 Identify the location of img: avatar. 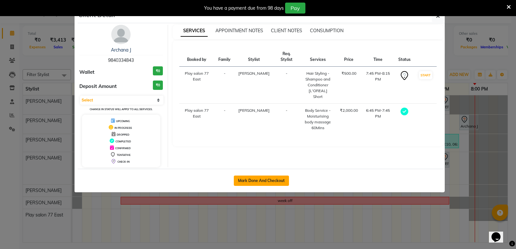
(121, 35).